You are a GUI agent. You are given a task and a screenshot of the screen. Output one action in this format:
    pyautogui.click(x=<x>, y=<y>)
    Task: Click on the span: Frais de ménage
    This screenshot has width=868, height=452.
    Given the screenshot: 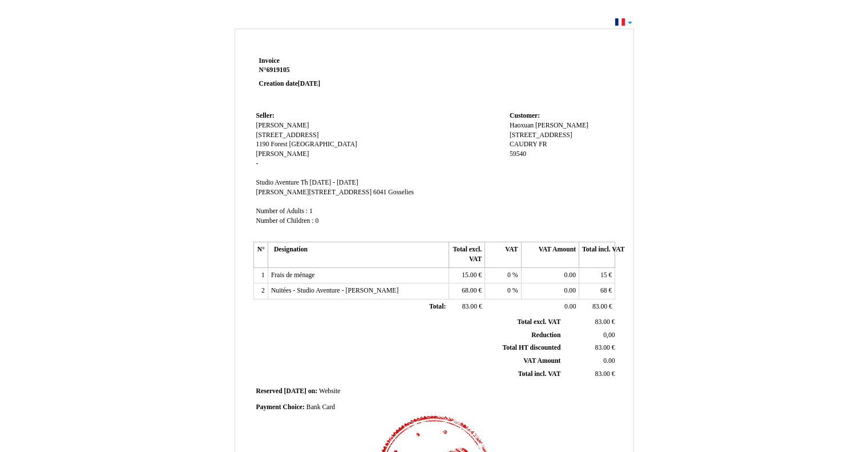 What is the action you would take?
    pyautogui.click(x=292, y=275)
    